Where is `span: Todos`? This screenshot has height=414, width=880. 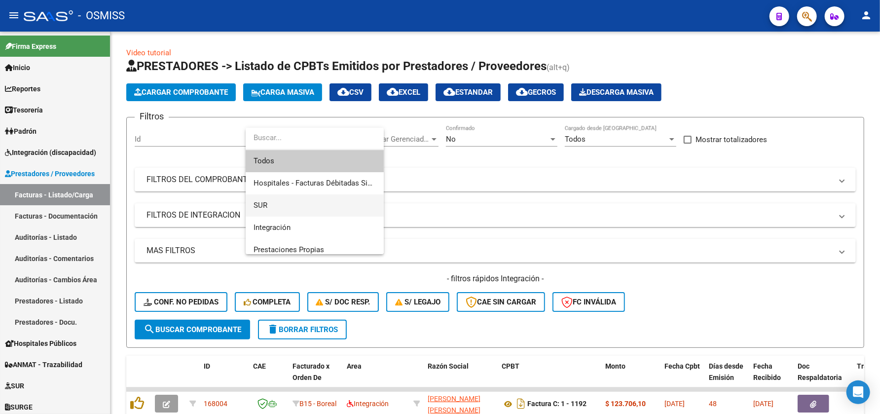 span: Todos is located at coordinates (315, 161).